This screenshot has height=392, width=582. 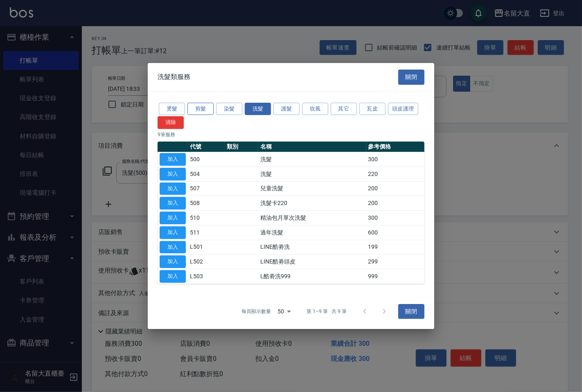 I want to click on button: 瓦皮, so click(x=372, y=109).